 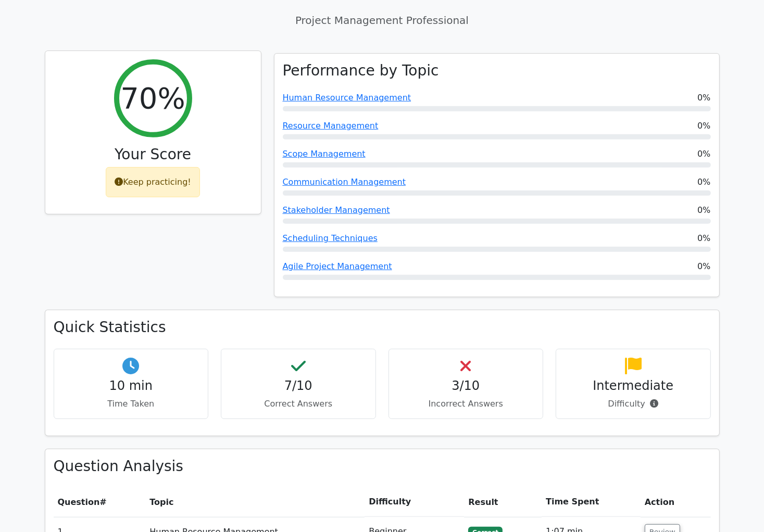 What do you see at coordinates (254, 502) in the screenshot?
I see `th: Topic` at bounding box center [254, 502].